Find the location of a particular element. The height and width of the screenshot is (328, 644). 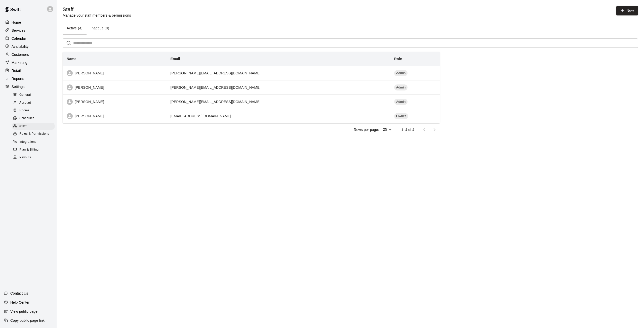

span: Integrations is located at coordinates (28, 142).